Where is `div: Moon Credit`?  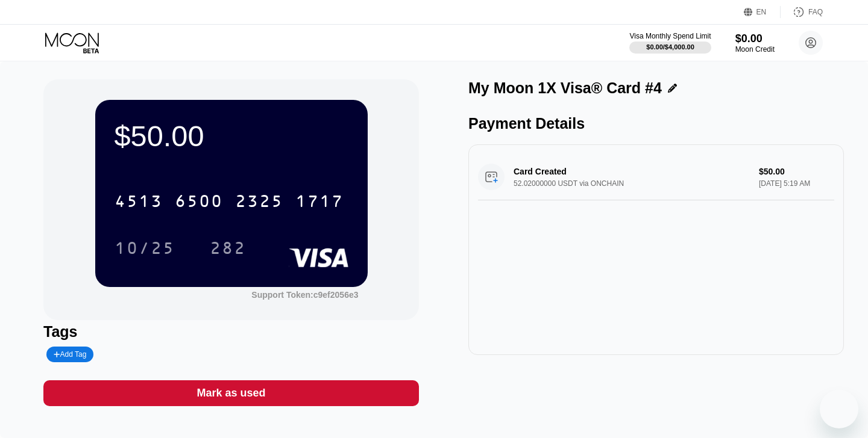
div: Moon Credit is located at coordinates (755, 49).